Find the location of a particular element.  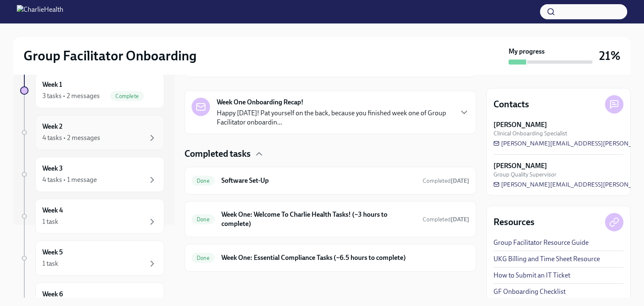

h2: Group Facilitator Onboarding is located at coordinates (110, 56).